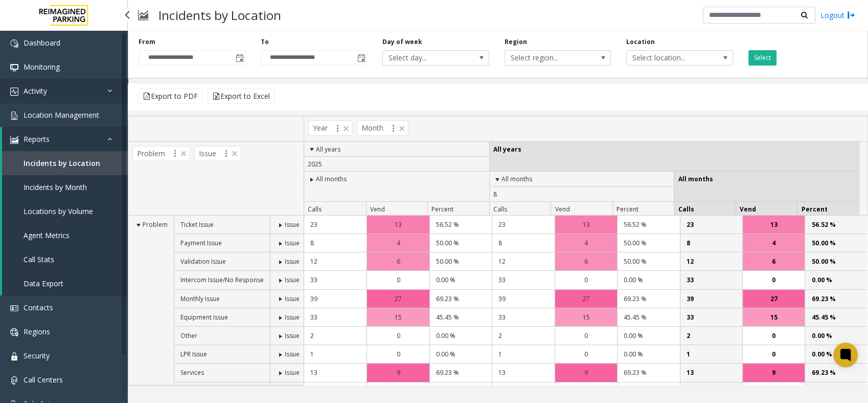 The image size is (868, 403). I want to click on span: Select day..., so click(425, 58).